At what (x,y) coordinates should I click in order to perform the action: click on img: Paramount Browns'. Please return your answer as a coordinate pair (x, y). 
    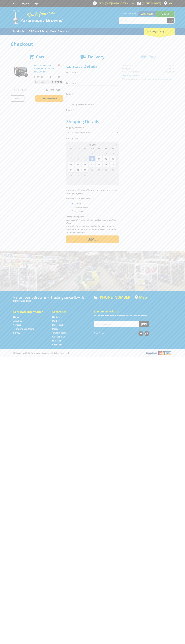
    Looking at the image, I should click on (37, 16).